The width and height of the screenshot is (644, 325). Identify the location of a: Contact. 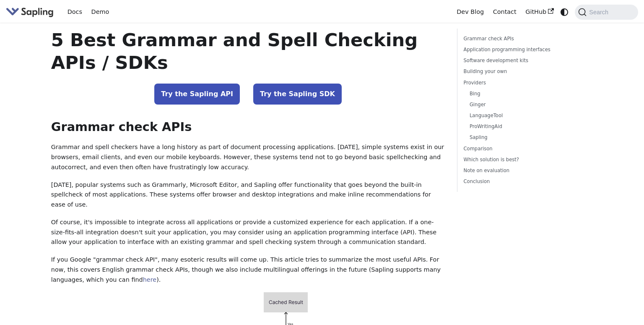
(504, 12).